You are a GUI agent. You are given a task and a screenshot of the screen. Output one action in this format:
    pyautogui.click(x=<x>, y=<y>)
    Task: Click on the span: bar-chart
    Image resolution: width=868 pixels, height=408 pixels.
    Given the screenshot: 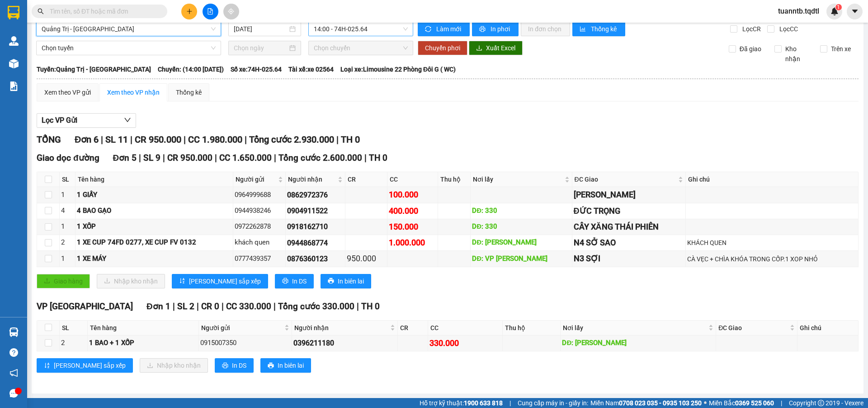 What is the action you would take?
    pyautogui.click(x=583, y=29)
    